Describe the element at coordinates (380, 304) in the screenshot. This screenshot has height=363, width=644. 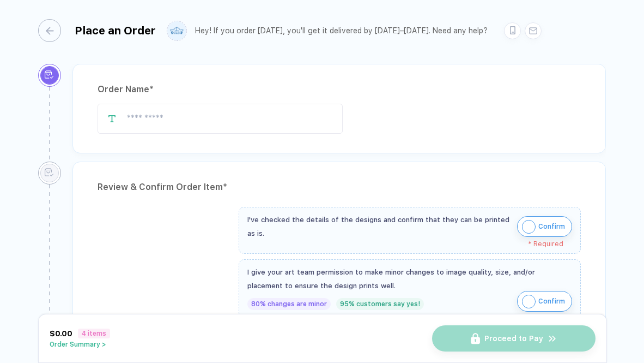
I see `div: 95% customers say yes!` at that location.